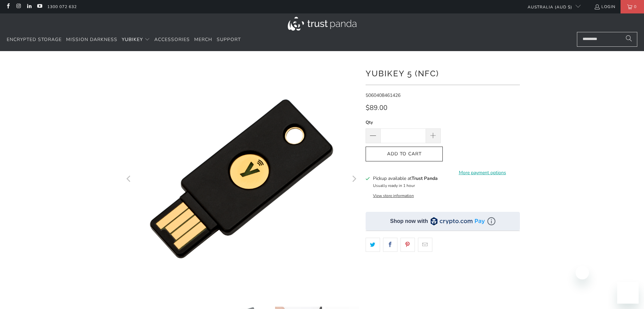  What do you see at coordinates (172, 39) in the screenshot?
I see `a: Accessories` at bounding box center [172, 39].